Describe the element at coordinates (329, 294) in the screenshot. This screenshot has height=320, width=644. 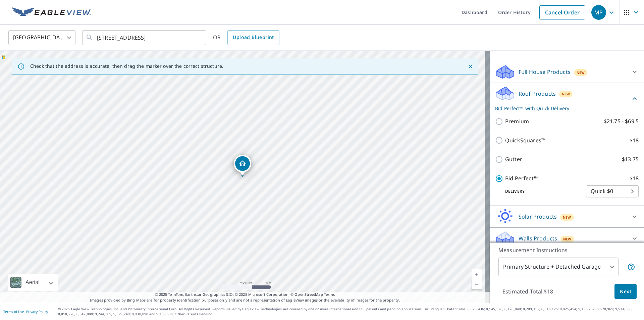
I see `a: Terms` at that location.